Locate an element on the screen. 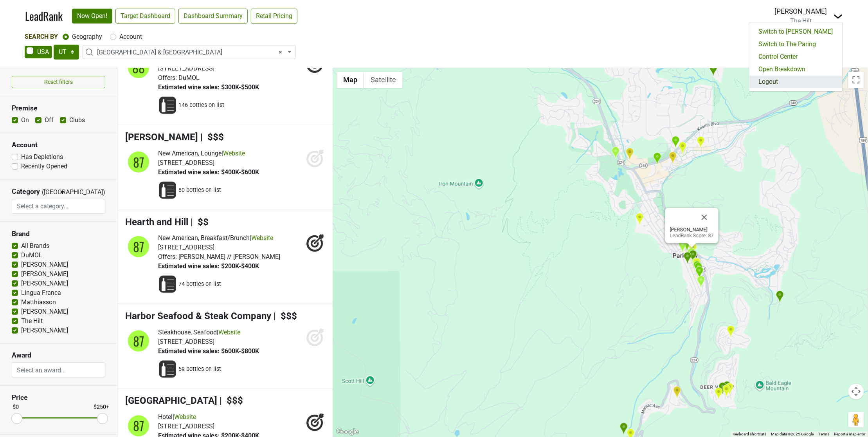 The width and height of the screenshot is (868, 437). span: Estimated wine sales: $400K-$600K is located at coordinates (209, 172).